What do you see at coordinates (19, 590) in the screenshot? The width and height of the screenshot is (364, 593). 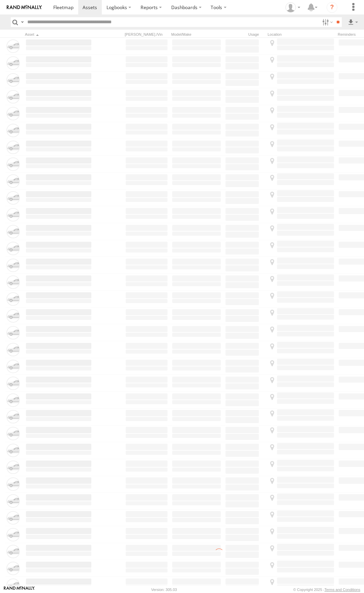 I see `a: Visit our Website` at bounding box center [19, 590].